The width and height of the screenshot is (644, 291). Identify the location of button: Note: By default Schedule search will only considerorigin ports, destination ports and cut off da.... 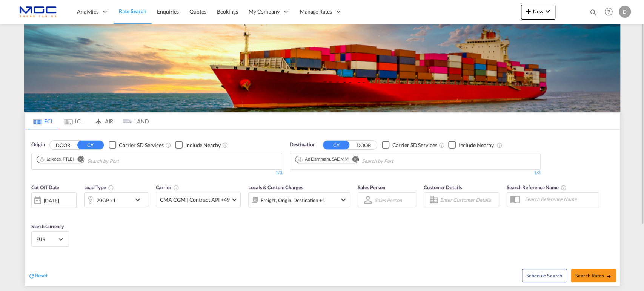
(545, 276).